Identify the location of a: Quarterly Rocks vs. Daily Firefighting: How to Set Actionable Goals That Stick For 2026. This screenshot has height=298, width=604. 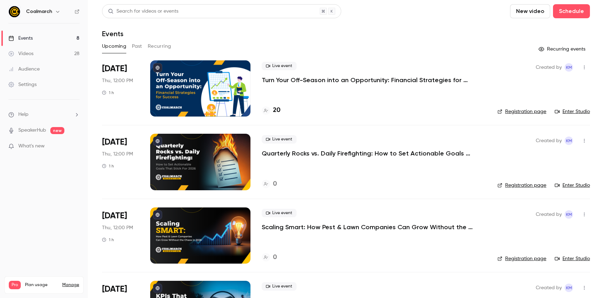
(367, 154).